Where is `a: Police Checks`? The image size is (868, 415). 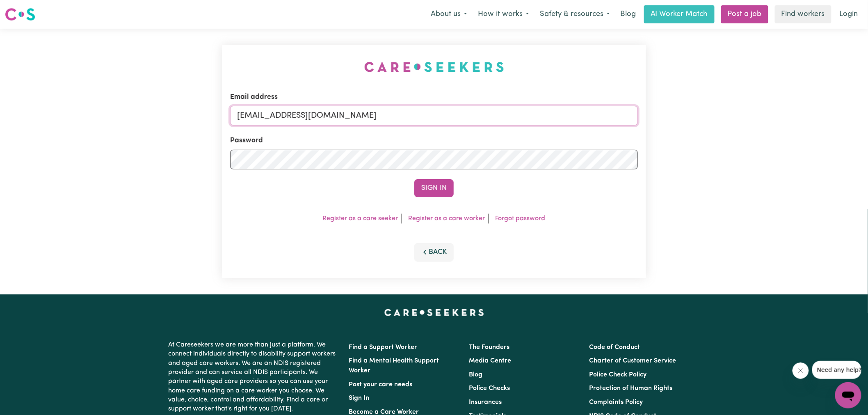
a: Police Checks is located at coordinates (490, 388).